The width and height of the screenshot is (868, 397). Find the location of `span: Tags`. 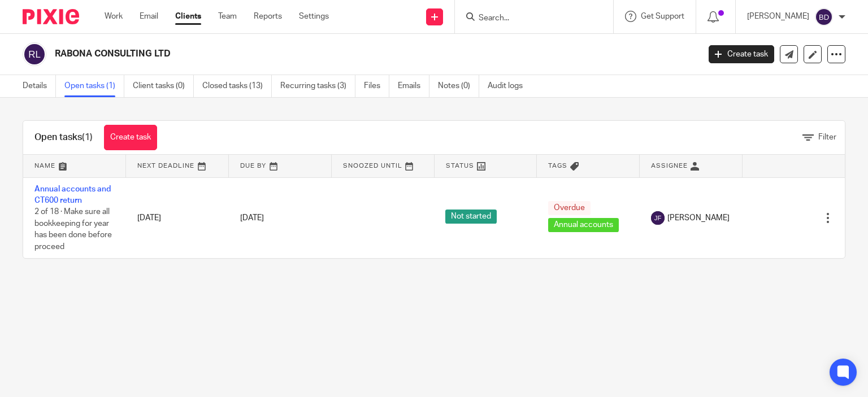

span: Tags is located at coordinates (558, 165).